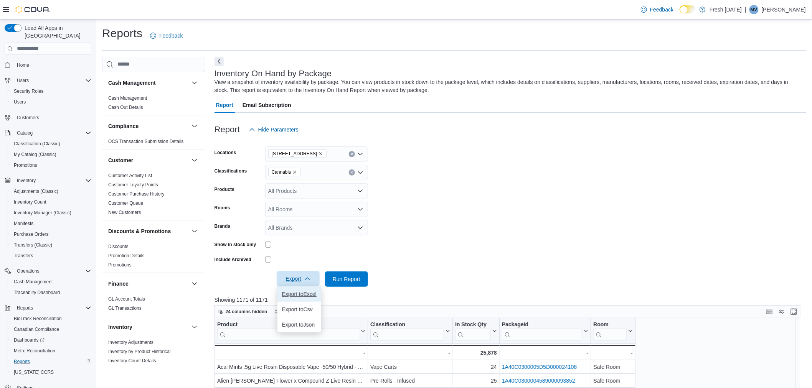  Describe the element at coordinates (235, 245) in the screenshot. I see `label: Show in stock only` at that location.